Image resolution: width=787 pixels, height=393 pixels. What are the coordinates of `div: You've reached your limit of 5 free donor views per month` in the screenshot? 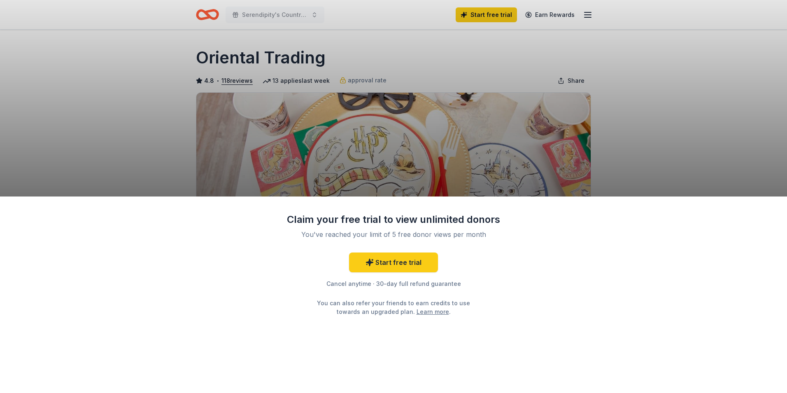 It's located at (394, 234).